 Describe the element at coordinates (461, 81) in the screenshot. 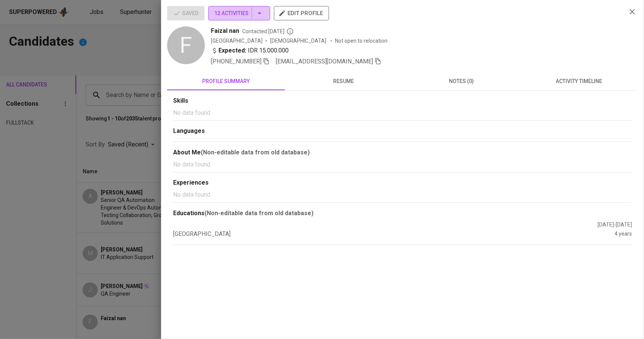

I see `span: notes (0)` at that location.